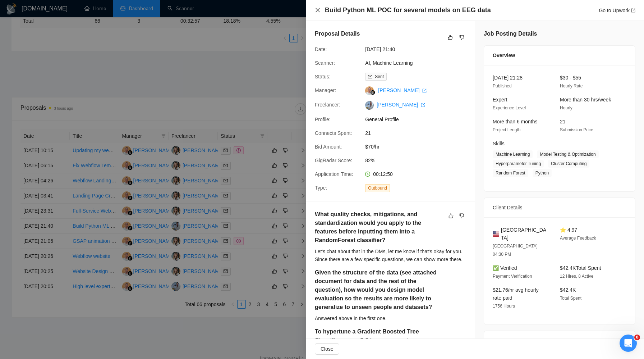 This screenshot has height=359, width=644. Describe the element at coordinates (560, 341) in the screenshot. I see `div: Job Description` at that location.